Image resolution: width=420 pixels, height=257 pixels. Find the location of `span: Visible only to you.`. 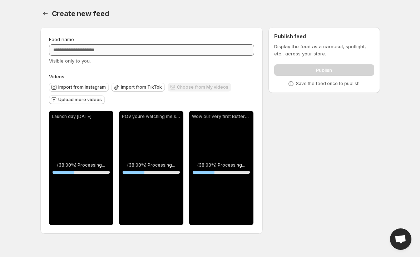

span: Visible only to you. is located at coordinates (70, 61).